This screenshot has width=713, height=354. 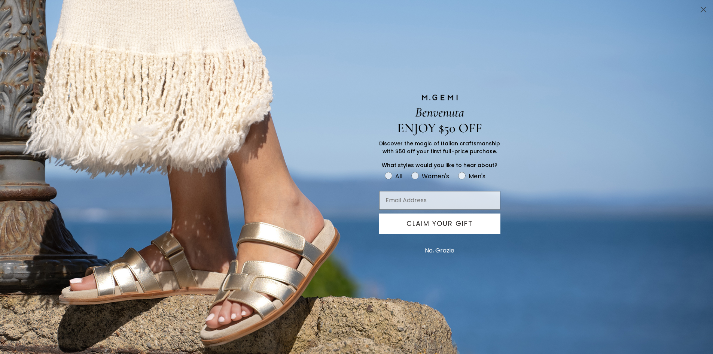 What do you see at coordinates (704, 9) in the screenshot?
I see `button: Close dialog` at bounding box center [704, 9].